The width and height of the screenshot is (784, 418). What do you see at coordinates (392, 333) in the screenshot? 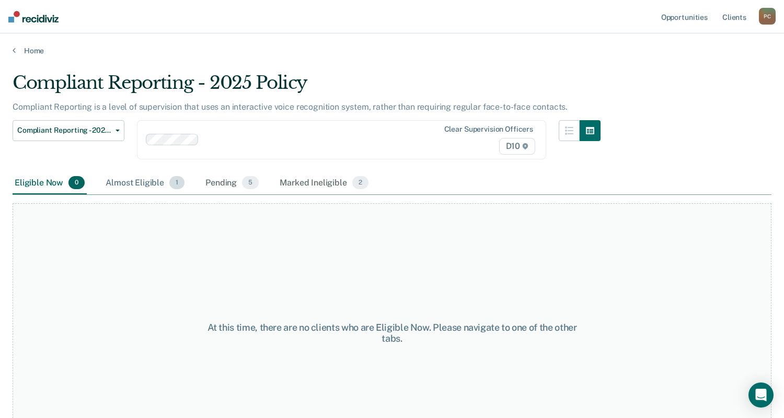
I see `div: At this time, there are no clients who are Eligible Now. Please navigate to one of the other tabs.` at bounding box center [392, 333].